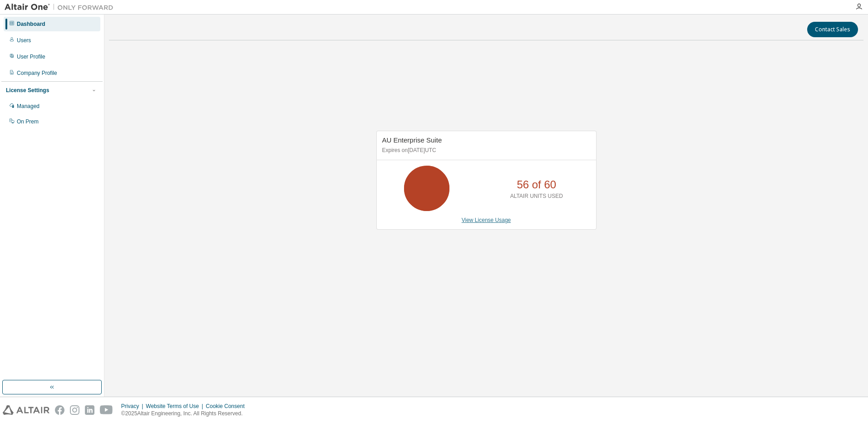 The width and height of the screenshot is (868, 423). I want to click on img: instagram.svg, so click(74, 410).